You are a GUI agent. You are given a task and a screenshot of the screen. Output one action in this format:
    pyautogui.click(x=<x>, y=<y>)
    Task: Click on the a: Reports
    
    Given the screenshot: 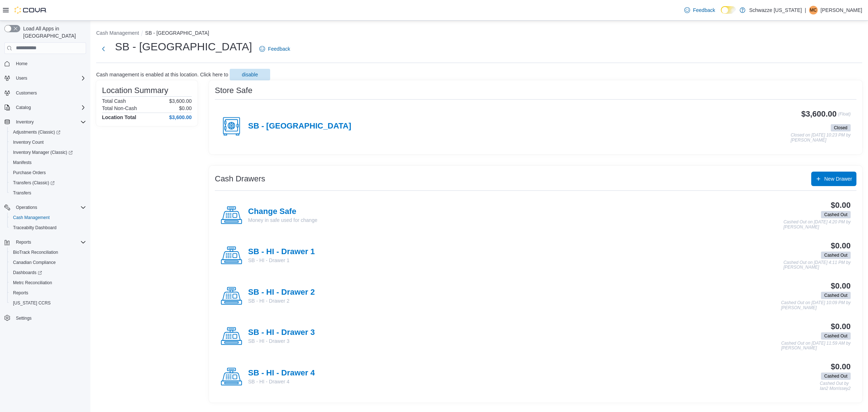 What is the action you would take?
    pyautogui.click(x=20, y=293)
    